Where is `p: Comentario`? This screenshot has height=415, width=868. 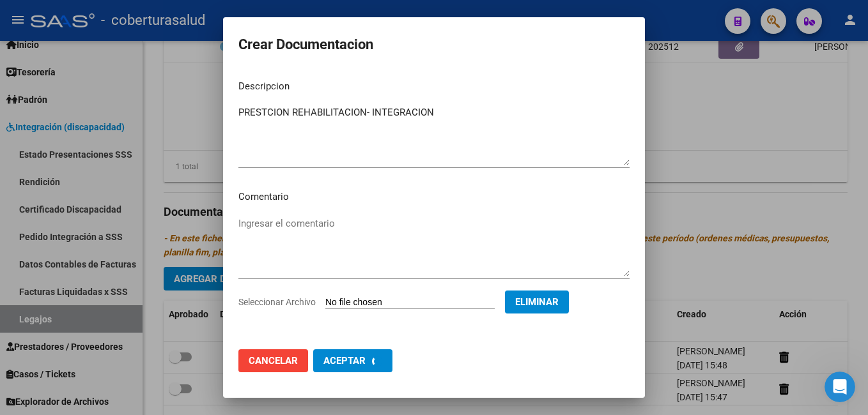 p: Comentario is located at coordinates (434, 197).